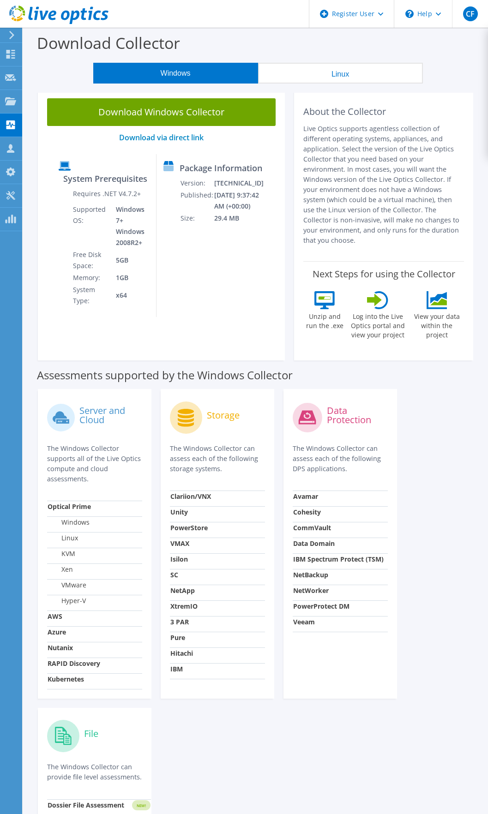 This screenshot has width=488, height=814. What do you see at coordinates (161, 137) in the screenshot?
I see `a: Download via direct link` at bounding box center [161, 137].